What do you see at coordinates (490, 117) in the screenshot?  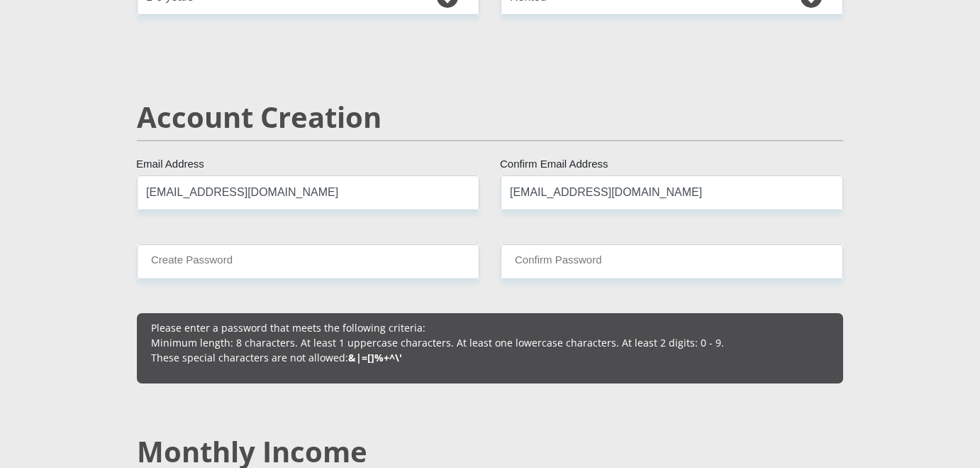 I see `h2: Account Creation` at bounding box center [490, 117].